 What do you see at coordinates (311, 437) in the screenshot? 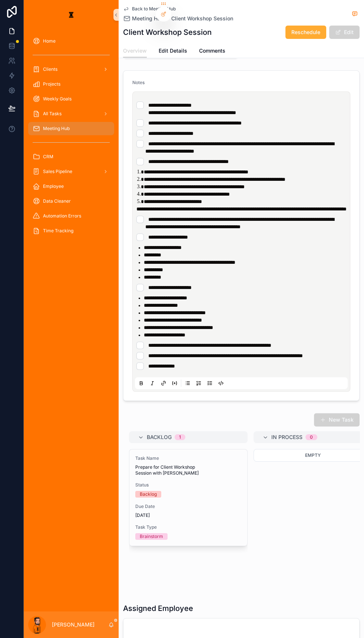
I see `div: 0` at bounding box center [311, 437].